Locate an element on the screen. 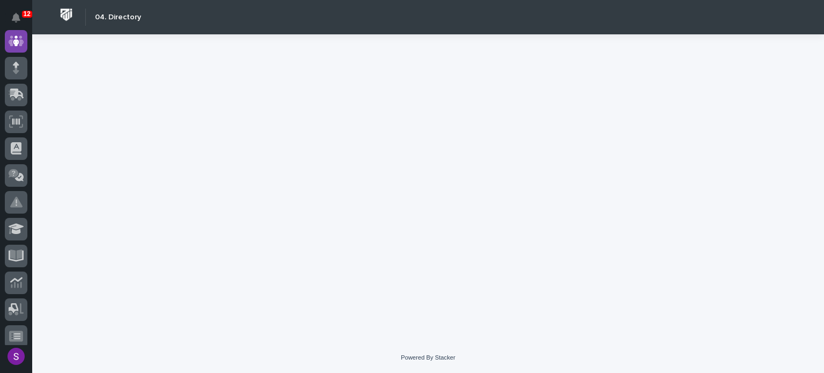  div: Notifications12 is located at coordinates (20, 21).